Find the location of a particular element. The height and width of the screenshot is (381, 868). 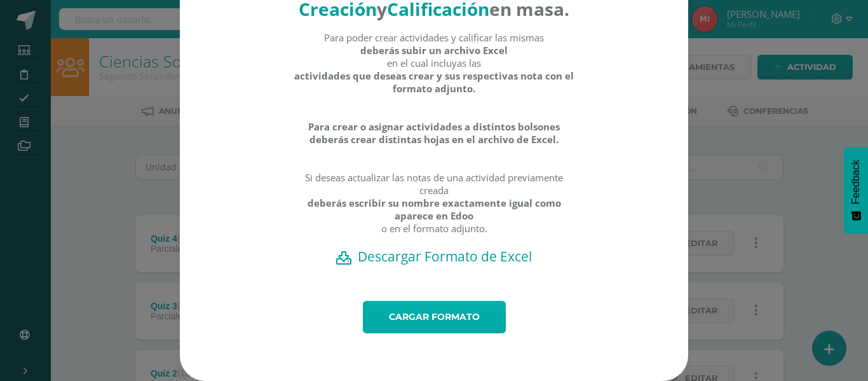

a: Descargar Formato de Excel is located at coordinates (434, 256).